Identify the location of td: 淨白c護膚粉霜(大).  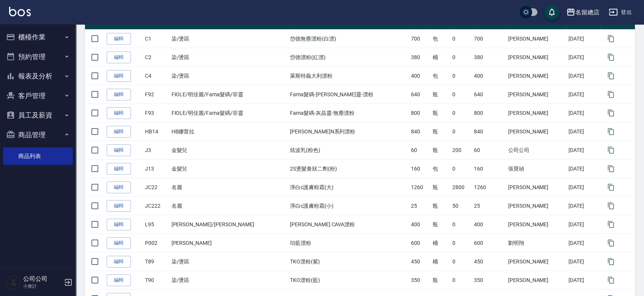
(349, 187).